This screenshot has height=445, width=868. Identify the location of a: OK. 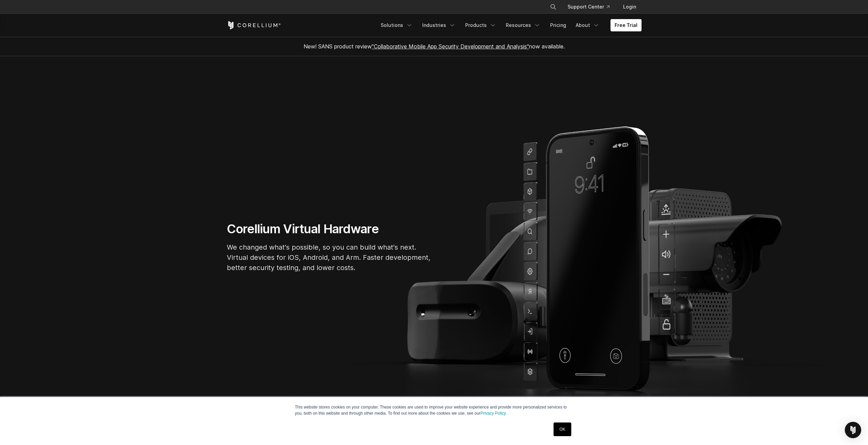
(562, 429).